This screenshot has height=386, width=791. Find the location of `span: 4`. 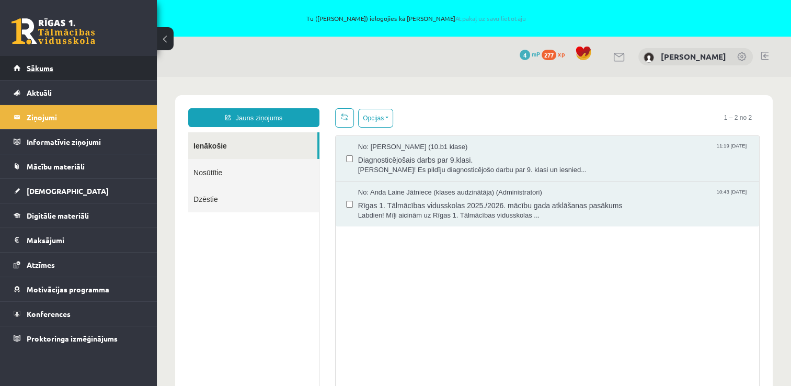

span: 4 is located at coordinates (525, 55).